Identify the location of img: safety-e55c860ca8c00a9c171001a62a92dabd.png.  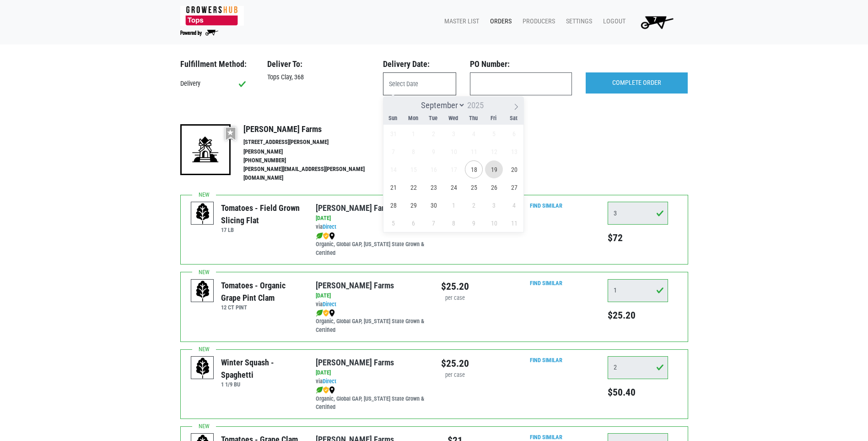
(326, 313).